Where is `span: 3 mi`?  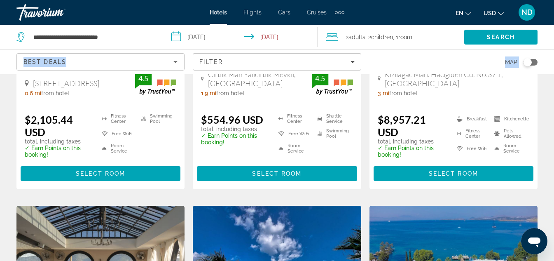
span: 3 mi is located at coordinates (383, 93).